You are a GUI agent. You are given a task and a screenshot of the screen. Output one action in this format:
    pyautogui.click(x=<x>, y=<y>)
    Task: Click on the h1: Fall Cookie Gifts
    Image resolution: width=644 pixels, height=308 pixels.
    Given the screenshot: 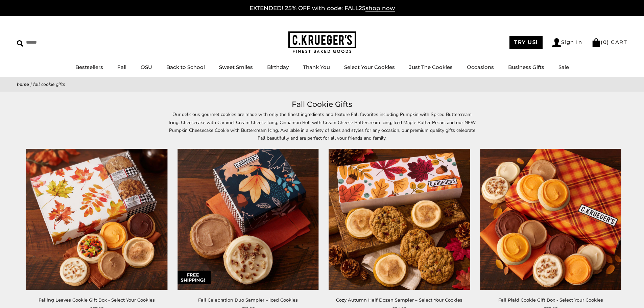 What is the action you would take?
    pyautogui.click(x=322, y=104)
    